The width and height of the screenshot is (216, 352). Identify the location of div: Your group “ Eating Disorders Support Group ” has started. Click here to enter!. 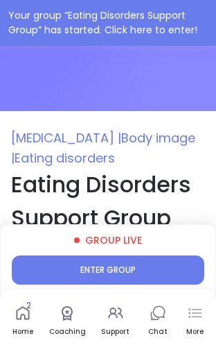
(108, 23).